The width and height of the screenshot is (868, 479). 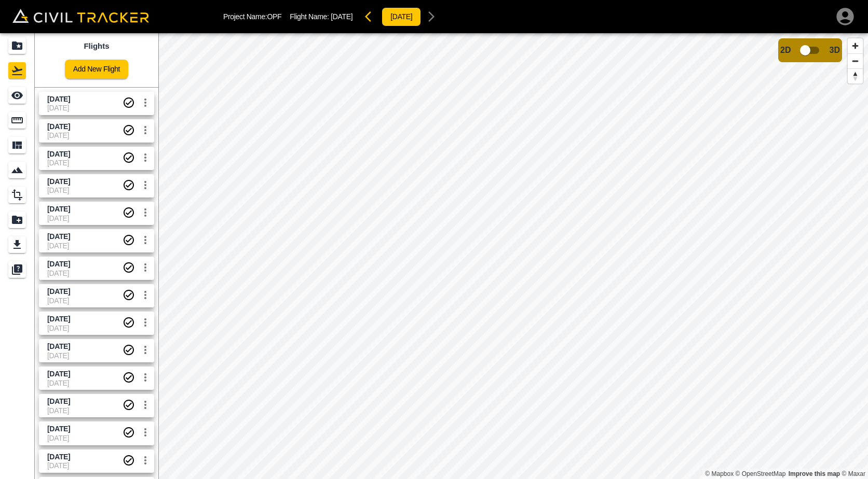 What do you see at coordinates (814, 474) in the screenshot?
I see `a: Map feedback` at bounding box center [814, 474].